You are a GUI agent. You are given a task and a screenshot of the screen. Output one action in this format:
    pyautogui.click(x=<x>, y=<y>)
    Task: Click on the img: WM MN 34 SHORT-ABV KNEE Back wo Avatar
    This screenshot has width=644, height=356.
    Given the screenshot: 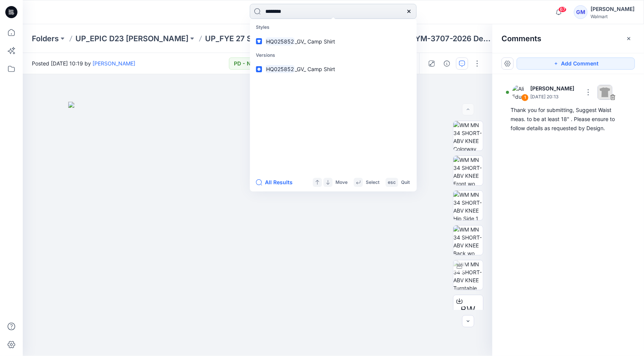 What is the action you would take?
    pyautogui.click(x=468, y=240)
    